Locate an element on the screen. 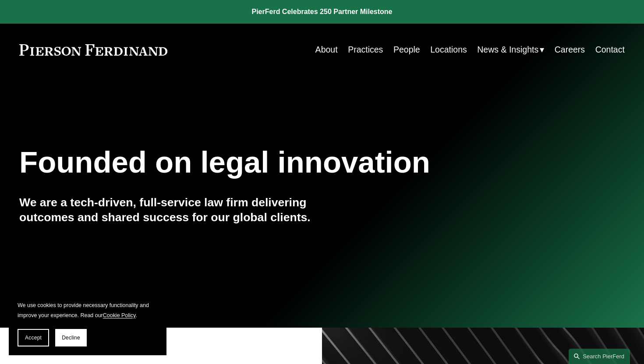 The image size is (644, 364). h1: Founded on legal innovation is located at coordinates (271, 163).